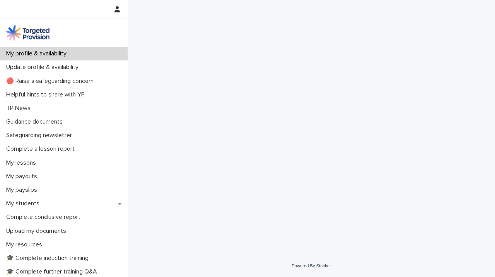  I want to click on p: My students, so click(24, 203).